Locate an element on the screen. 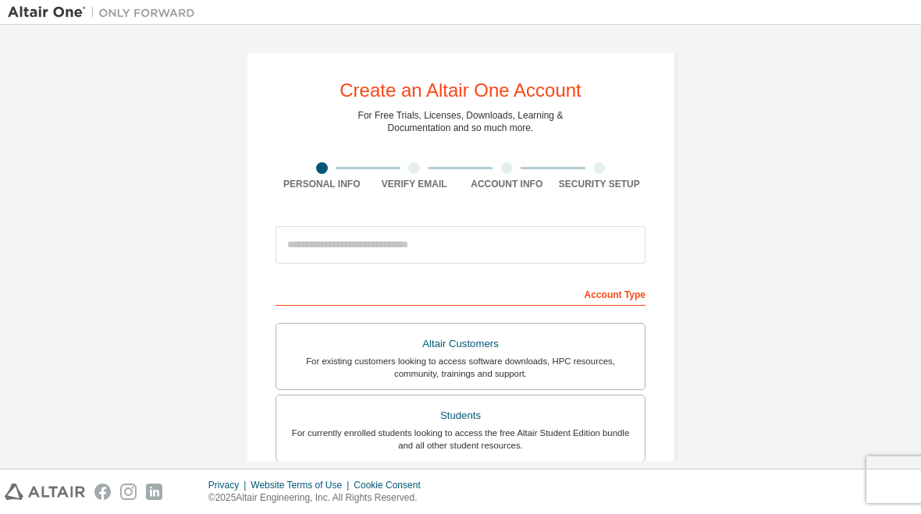 Image resolution: width=921 pixels, height=514 pixels. img: altair_logo.svg is located at coordinates (44, 492).